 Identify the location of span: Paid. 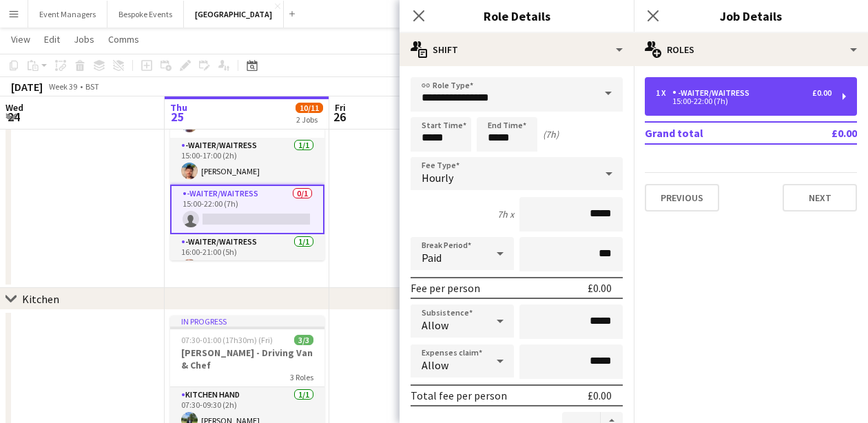
(432, 258).